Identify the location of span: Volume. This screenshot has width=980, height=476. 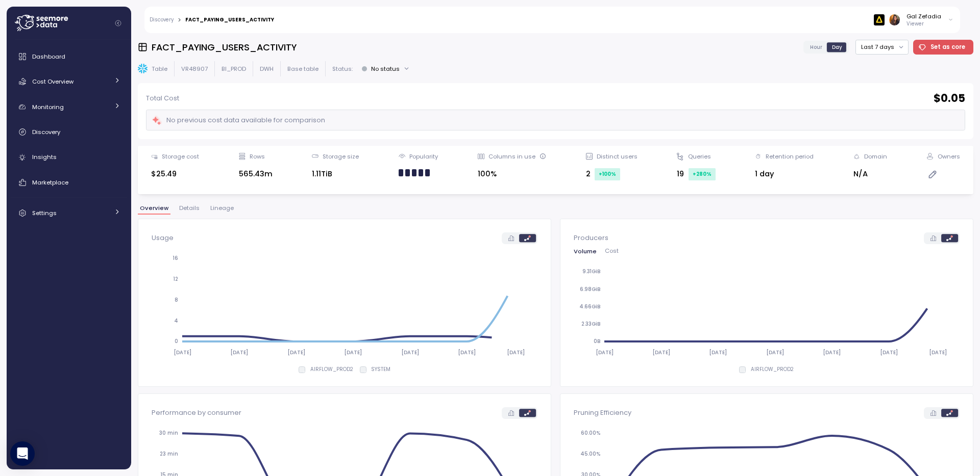
(585, 251).